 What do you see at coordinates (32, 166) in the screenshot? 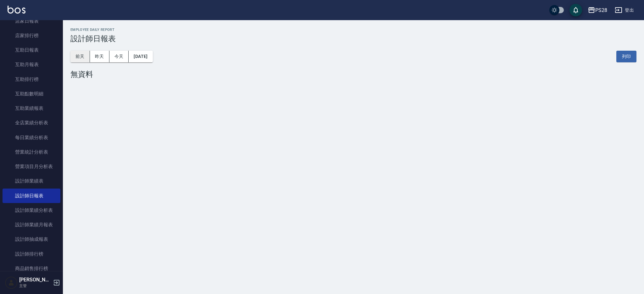
I see `a: 營業項目月分析表` at bounding box center [32, 166].